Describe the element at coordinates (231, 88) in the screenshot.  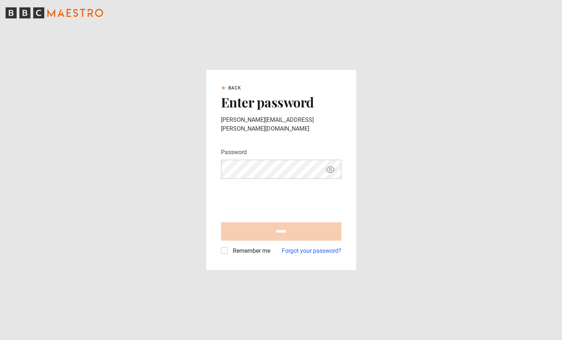
I see `a: Back` at that location.